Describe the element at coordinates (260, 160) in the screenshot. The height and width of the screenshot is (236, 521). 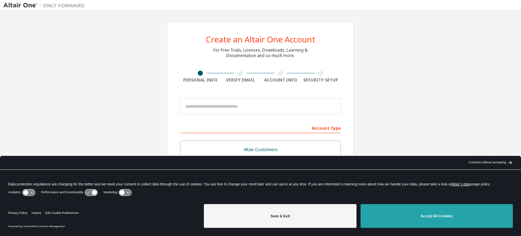
I see `div: For existing customers looking to access software downloads, HPC resources, community, trainings ...` at that location.